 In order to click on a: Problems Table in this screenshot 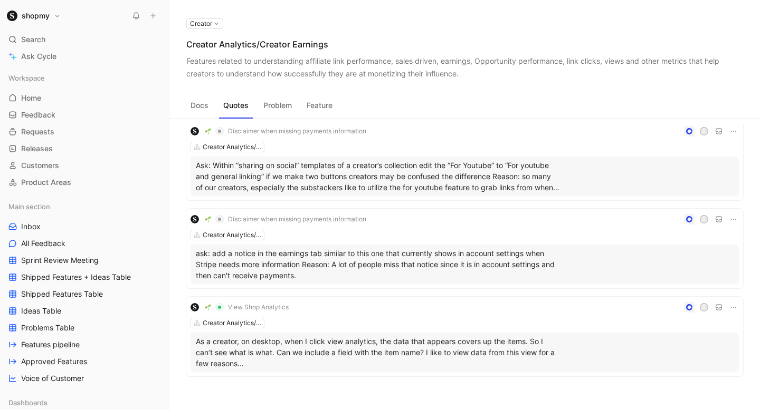, I will do `click(84, 328)`.